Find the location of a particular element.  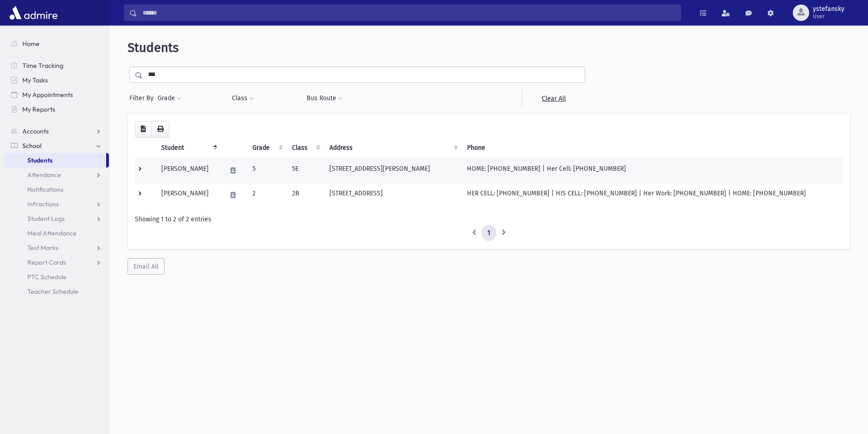

a: School is located at coordinates (56, 146).